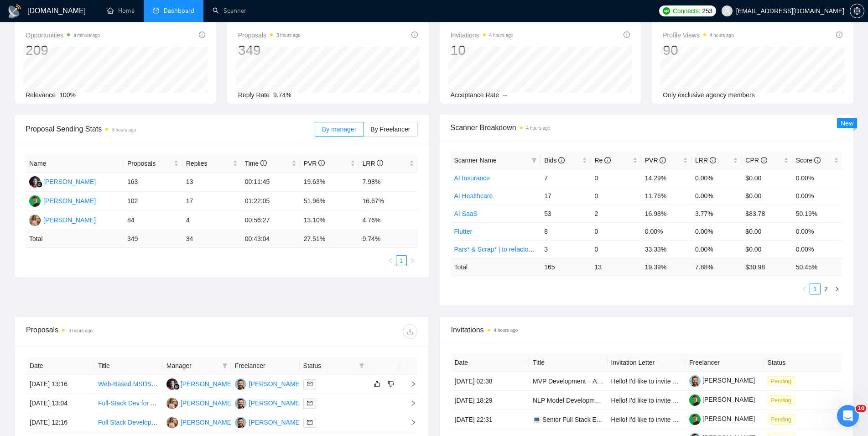  Describe the element at coordinates (706, 160) in the screenshot. I see `span: LRR` at that location.